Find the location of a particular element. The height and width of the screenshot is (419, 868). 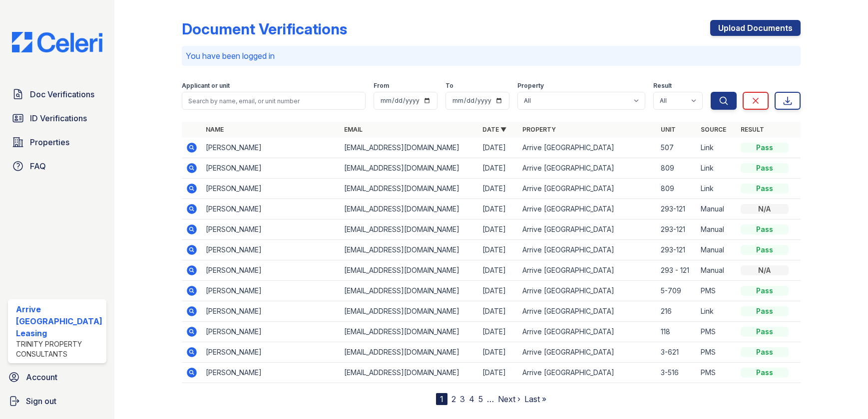

a: FAQ is located at coordinates (57, 166).